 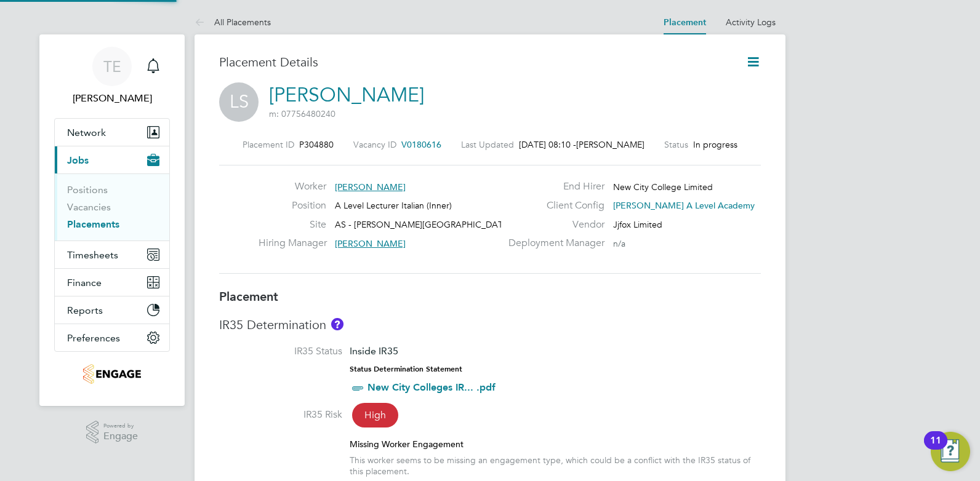 What do you see at coordinates (556, 444) in the screenshot?
I see `div: Missing Worker Engagement` at bounding box center [556, 444].